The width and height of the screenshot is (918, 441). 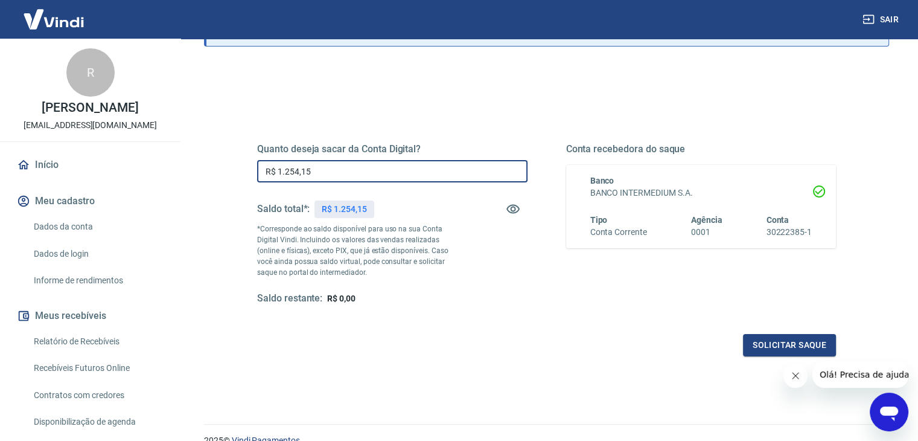 I want to click on span: Olá! Precisa de ajuda?, so click(x=54, y=13).